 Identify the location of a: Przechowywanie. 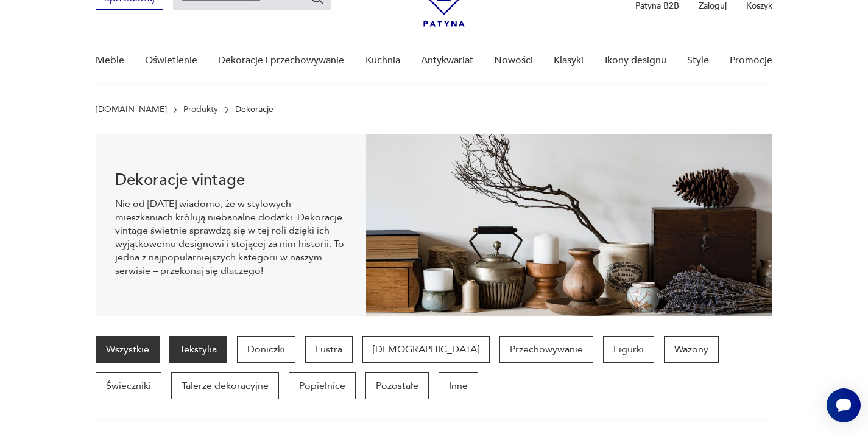
(546, 349).